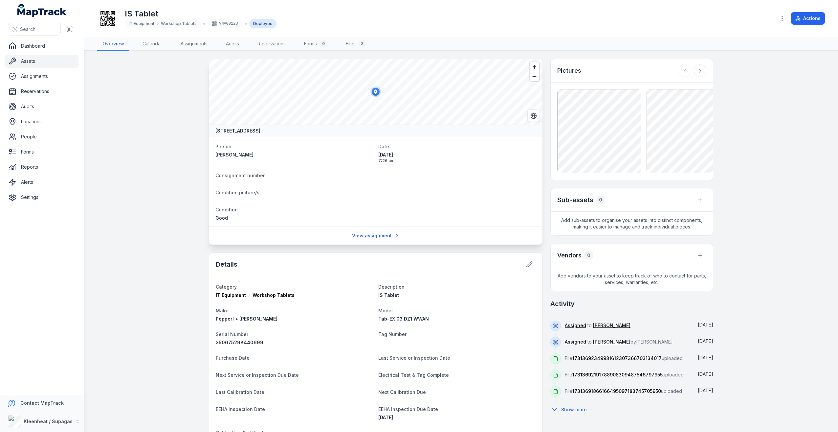 This screenshot has height=432, width=838. Describe the element at coordinates (362, 44) in the screenshot. I see `div: 3` at that location.